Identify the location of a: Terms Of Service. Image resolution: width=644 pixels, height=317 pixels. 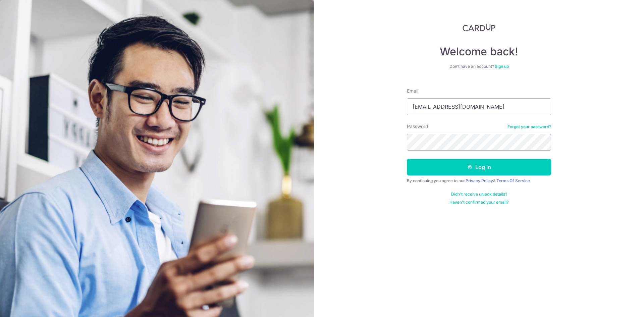
(513, 180).